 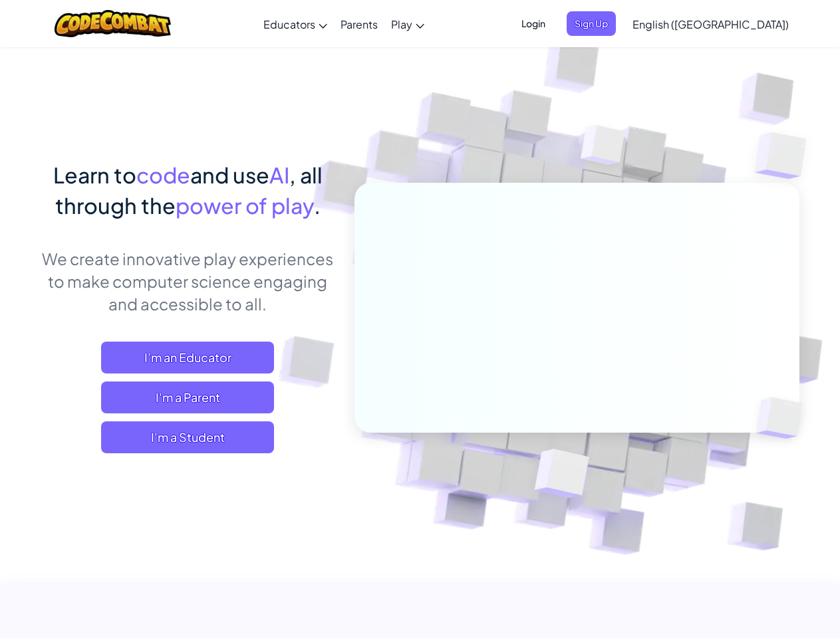 I want to click on span: Educators, so click(x=289, y=24).